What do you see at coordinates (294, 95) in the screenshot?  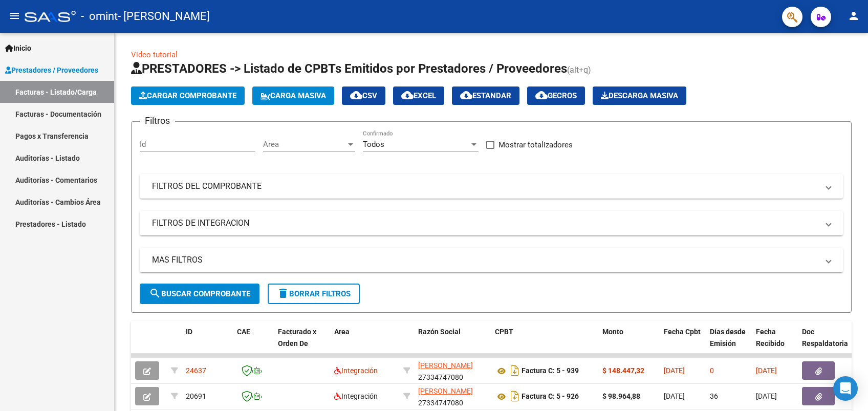 I see `button: Carga Masiva` at bounding box center [294, 95].